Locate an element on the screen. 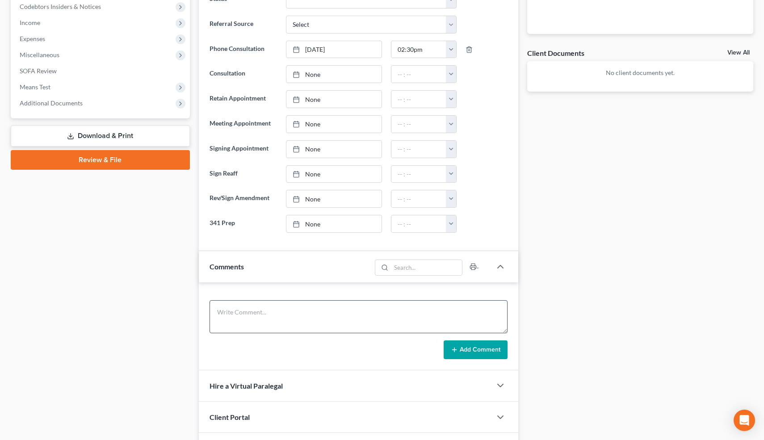  a: View All is located at coordinates (739, 53).